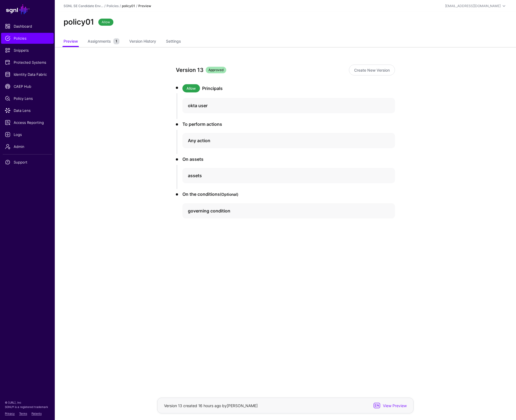  Describe the element at coordinates (28, 62) in the screenshot. I see `a: Protected Systems` at that location.